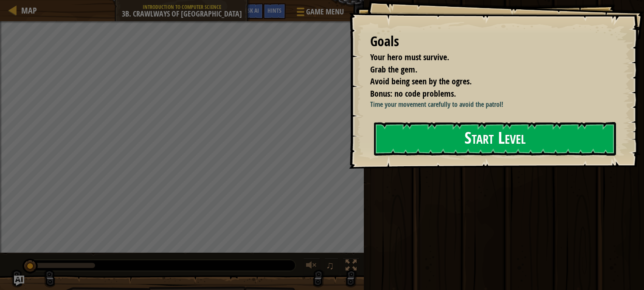 This screenshot has height=290, width=644. I want to click on p: Time your movement carefully to avoid the patrol!, so click(492, 104).